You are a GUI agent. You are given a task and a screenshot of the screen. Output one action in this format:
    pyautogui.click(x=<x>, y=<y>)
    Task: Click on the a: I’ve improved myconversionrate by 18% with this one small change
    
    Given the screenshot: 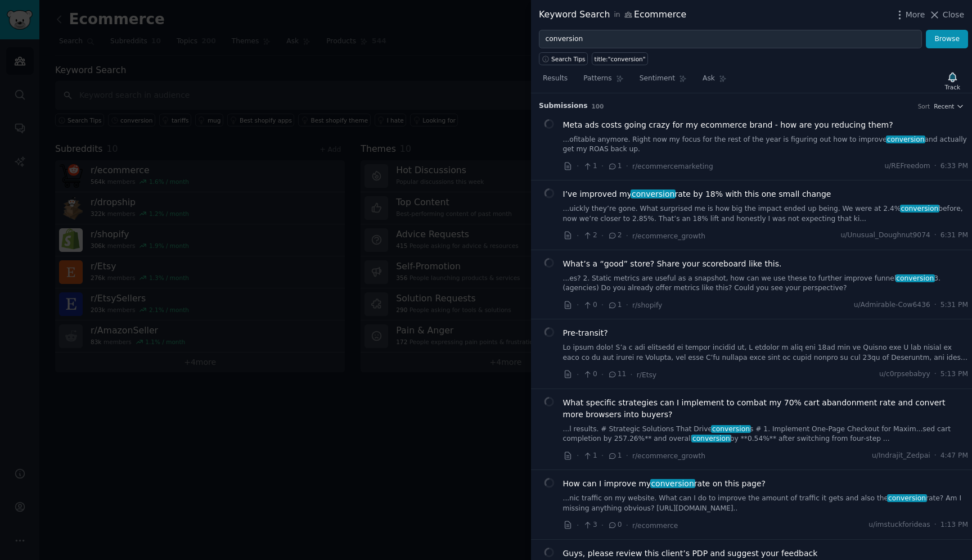 What is the action you would take?
    pyautogui.click(x=697, y=194)
    